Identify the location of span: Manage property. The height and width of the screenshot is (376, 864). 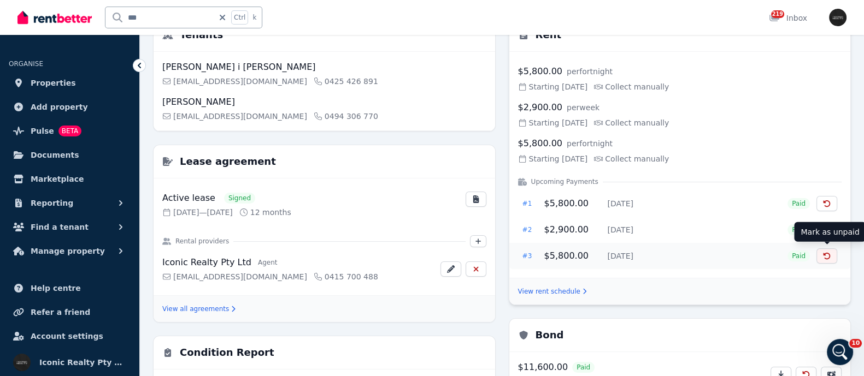
(68, 251).